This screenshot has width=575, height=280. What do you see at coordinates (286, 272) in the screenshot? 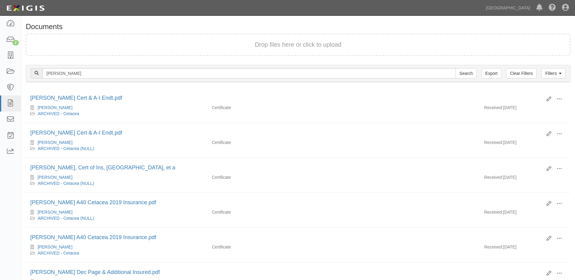
I see `div: Kerry Brown Dec Page & Additional Insured.pdf` at bounding box center [286, 272].